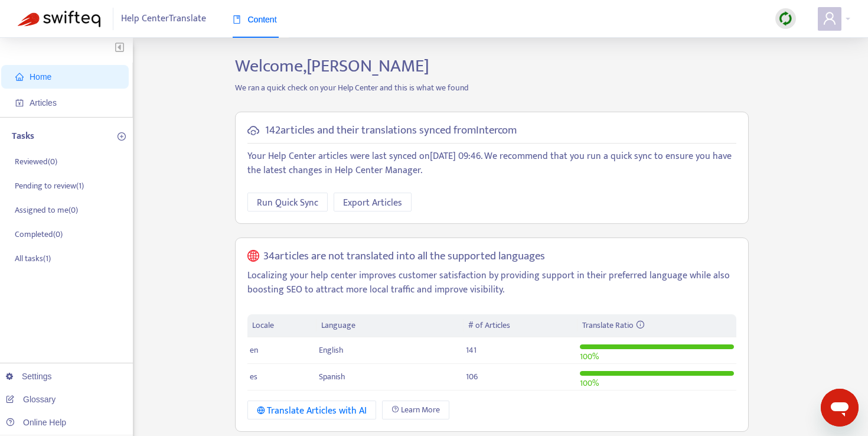  I want to click on a: Online Help, so click(36, 422).